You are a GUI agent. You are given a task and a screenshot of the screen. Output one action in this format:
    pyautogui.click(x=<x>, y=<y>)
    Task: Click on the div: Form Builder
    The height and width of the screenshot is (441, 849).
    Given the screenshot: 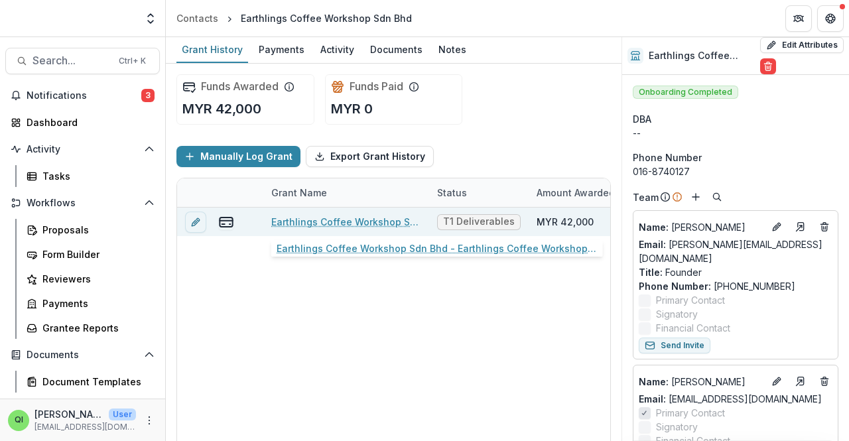 What is the action you would take?
    pyautogui.click(x=95, y=254)
    